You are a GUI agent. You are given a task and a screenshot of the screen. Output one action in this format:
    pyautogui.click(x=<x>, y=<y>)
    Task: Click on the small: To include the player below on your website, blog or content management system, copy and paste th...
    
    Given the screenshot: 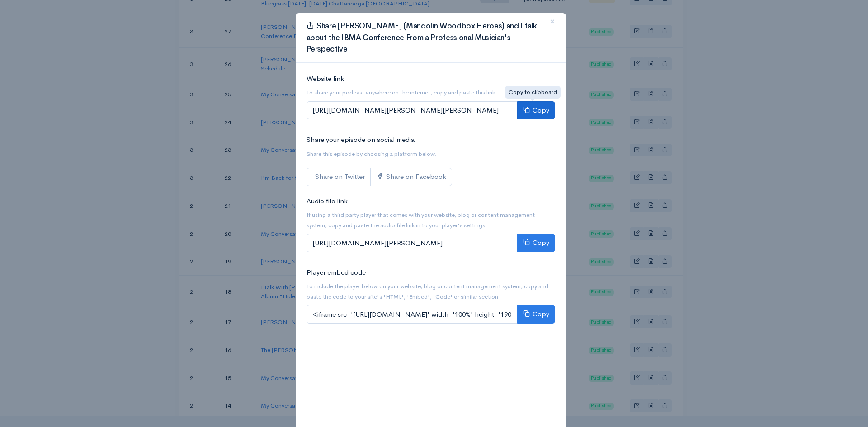 What is the action you would take?
    pyautogui.click(x=427, y=291)
    